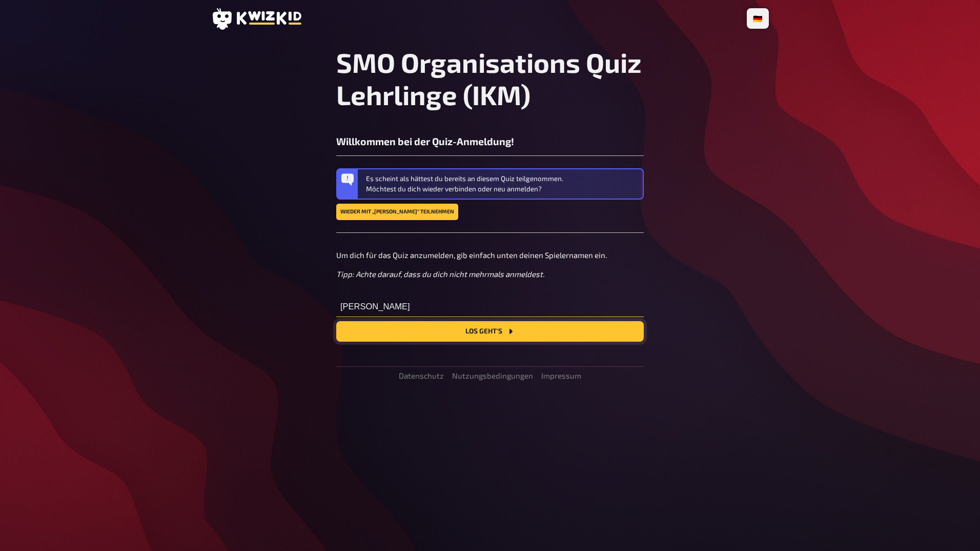  Describe the element at coordinates (490, 331) in the screenshot. I see `button: Los geht's` at that location.